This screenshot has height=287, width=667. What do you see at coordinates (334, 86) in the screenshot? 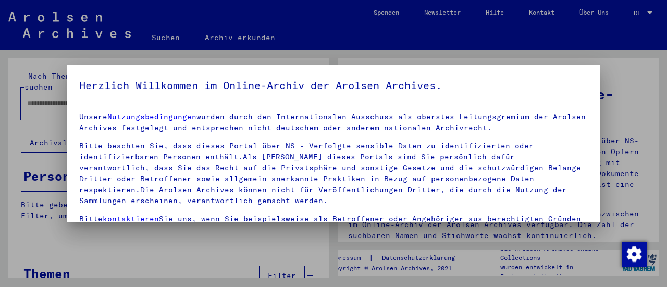
I see `h5: Herzlich Willkommen im Online-Archiv der Arolsen Archives.` at bounding box center [334, 86].